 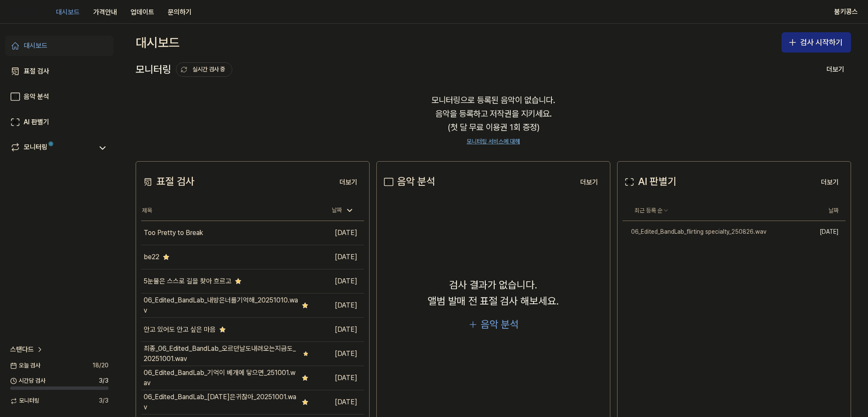 What do you see at coordinates (846, 12) in the screenshot?
I see `button: 붐키콩스` at bounding box center [846, 12].